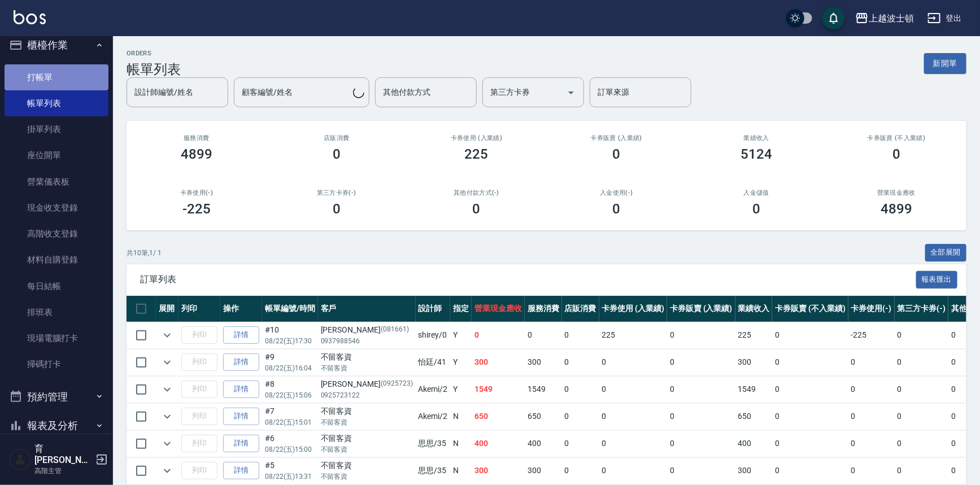 The image size is (980, 485). Describe the element at coordinates (199, 309) in the screenshot. I see `th: 列印` at that location.